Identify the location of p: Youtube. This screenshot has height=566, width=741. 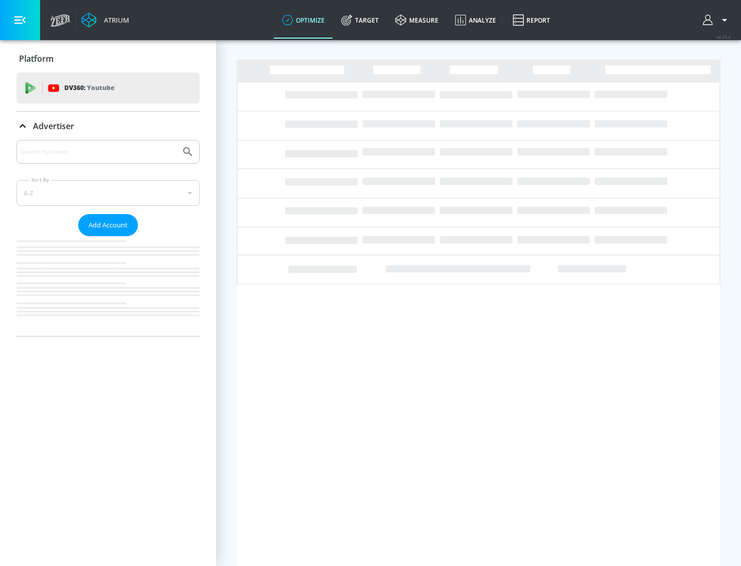
(100, 87).